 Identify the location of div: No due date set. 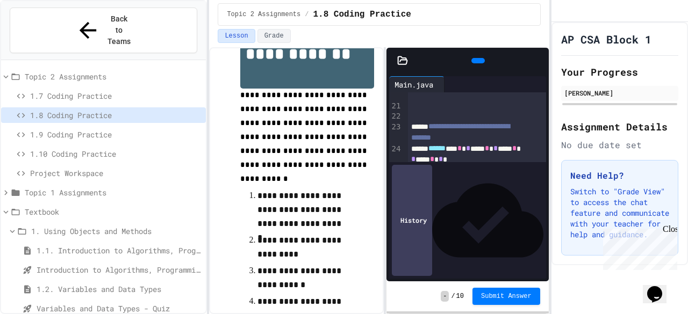
(619, 145).